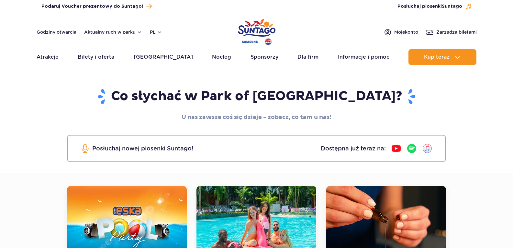 Image resolution: width=513 pixels, height=248 pixels. What do you see at coordinates (308, 57) in the screenshot?
I see `a: Dla firm` at bounding box center [308, 57].